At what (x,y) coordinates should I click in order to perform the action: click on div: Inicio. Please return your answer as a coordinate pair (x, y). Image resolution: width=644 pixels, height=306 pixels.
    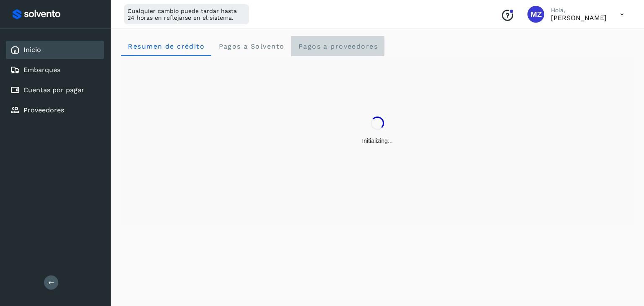
    Looking at the image, I should click on (55, 50).